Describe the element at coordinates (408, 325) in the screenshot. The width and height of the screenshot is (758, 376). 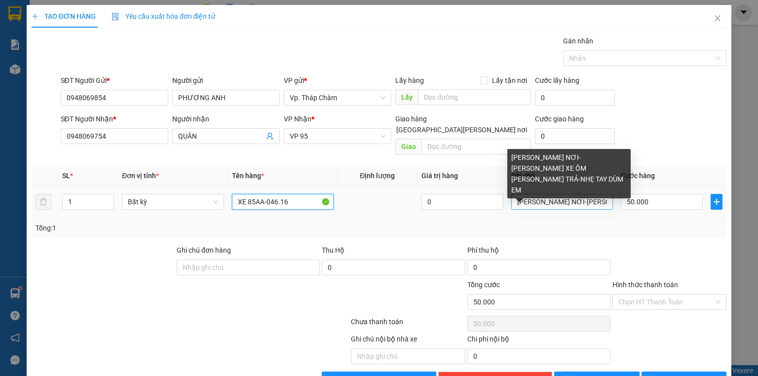
I see `div: Chưa thanh toán` at that location.